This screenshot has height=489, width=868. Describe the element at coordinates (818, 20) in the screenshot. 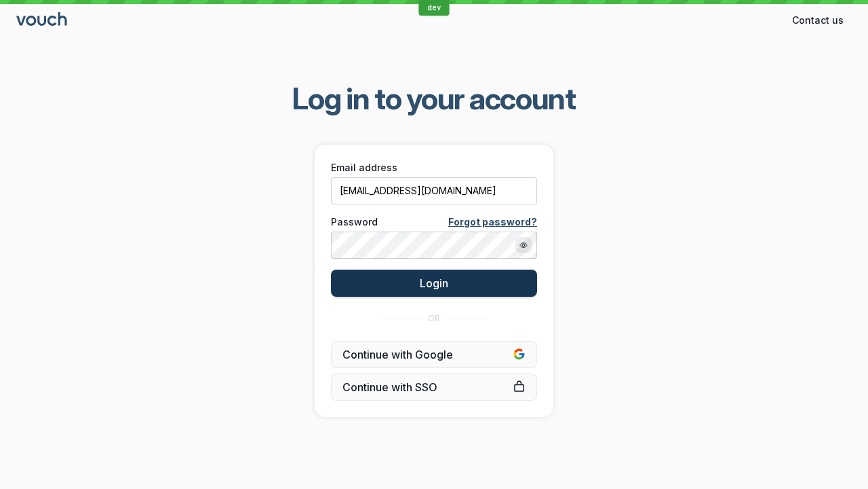

I see `button: Contact us` at that location.